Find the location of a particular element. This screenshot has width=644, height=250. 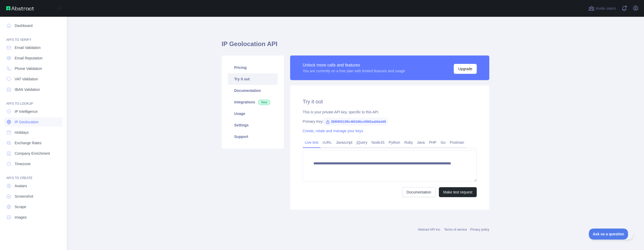

a: PHP is located at coordinates (433, 142).